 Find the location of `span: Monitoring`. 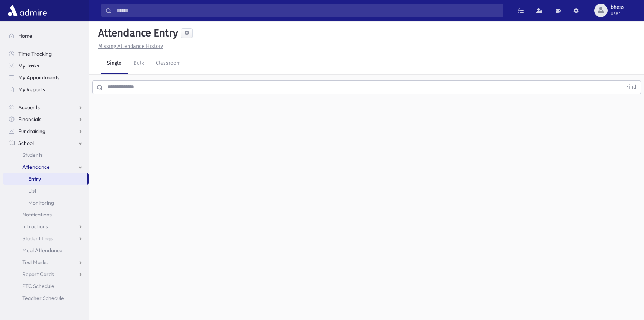

span: Monitoring is located at coordinates (41, 202).